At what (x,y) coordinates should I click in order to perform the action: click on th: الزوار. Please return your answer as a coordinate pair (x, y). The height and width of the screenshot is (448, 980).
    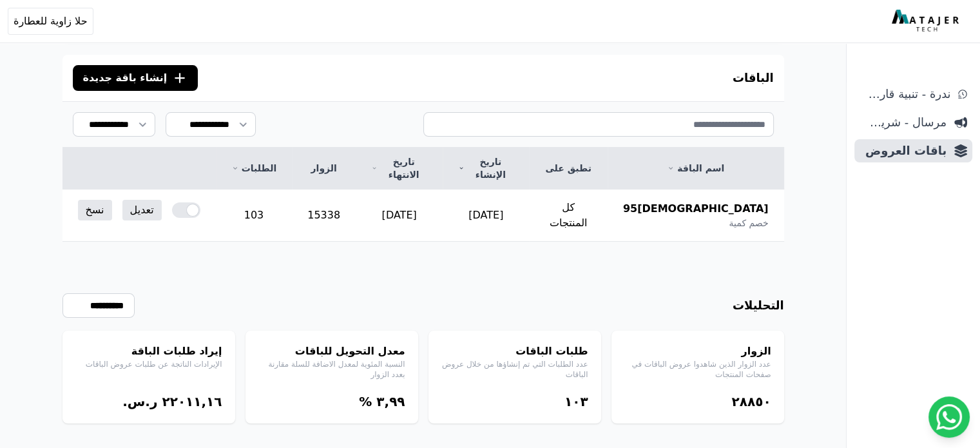
    Looking at the image, I should click on (323, 168).